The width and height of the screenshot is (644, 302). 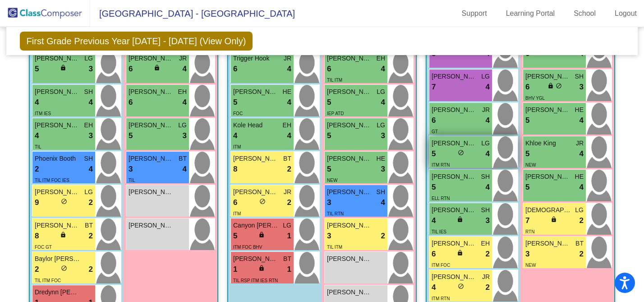 I want to click on span: ITM FOC BHV, so click(x=247, y=247).